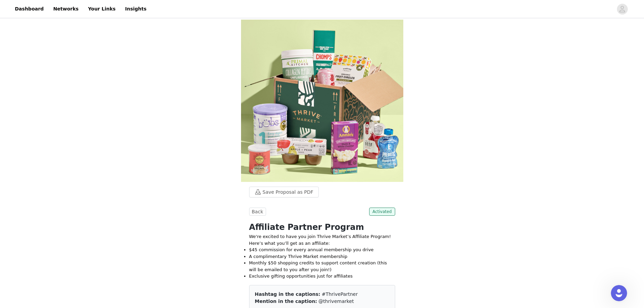 The height and width of the screenshot is (308, 644). Describe the element at coordinates (336, 301) in the screenshot. I see `span: @thrivemarket` at that location.